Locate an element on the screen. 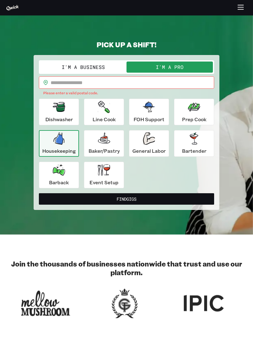  p: General Labor is located at coordinates (149, 151).